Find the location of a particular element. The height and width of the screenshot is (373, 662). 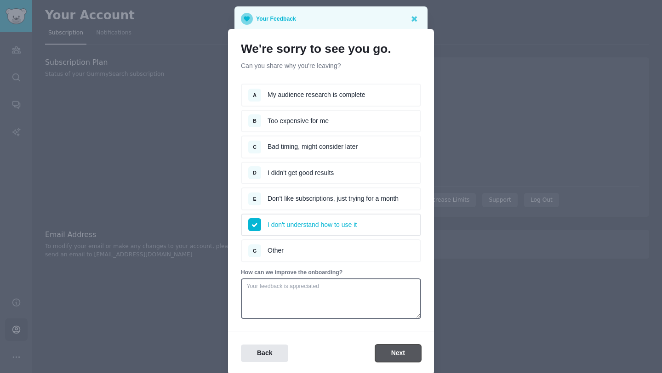

p: Can you share why you're leaving? is located at coordinates (331, 66).